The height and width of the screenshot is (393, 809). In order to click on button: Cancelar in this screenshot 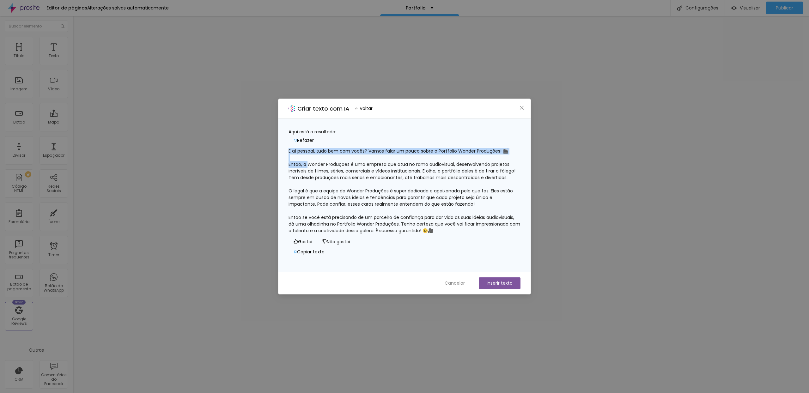, I will do `click(455, 283)`.